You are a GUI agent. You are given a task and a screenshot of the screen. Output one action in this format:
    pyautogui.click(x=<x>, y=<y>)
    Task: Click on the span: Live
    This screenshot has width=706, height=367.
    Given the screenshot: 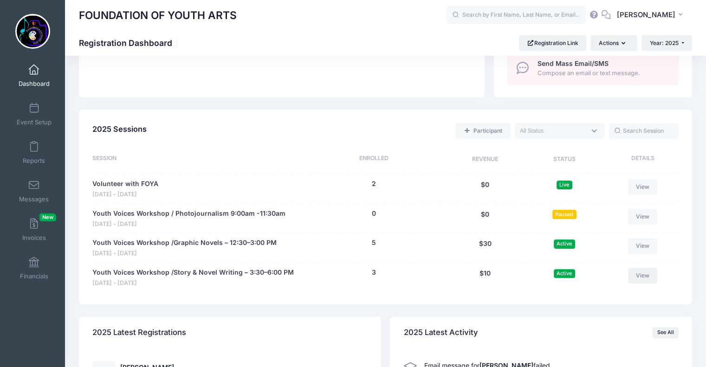 What is the action you would take?
    pyautogui.click(x=564, y=185)
    